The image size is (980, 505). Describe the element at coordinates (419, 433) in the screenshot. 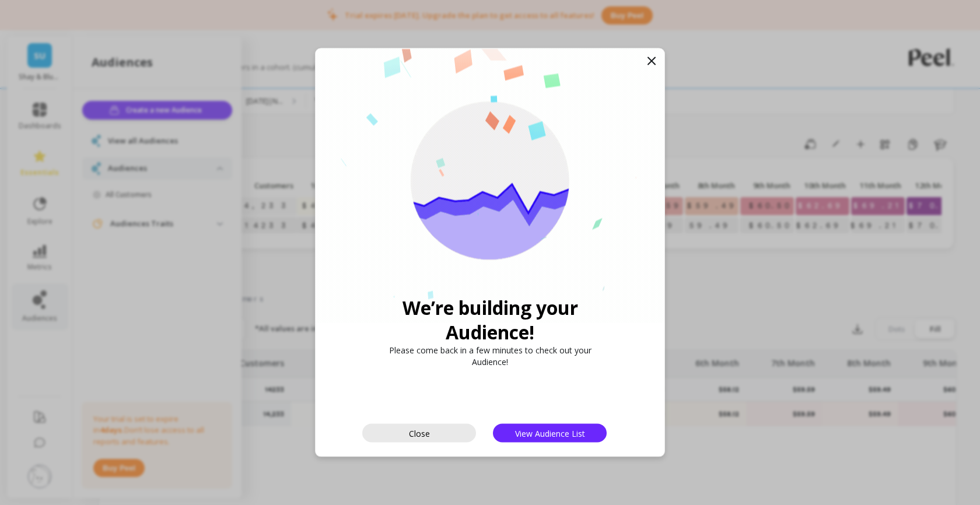

I see `button: Close` at that location.